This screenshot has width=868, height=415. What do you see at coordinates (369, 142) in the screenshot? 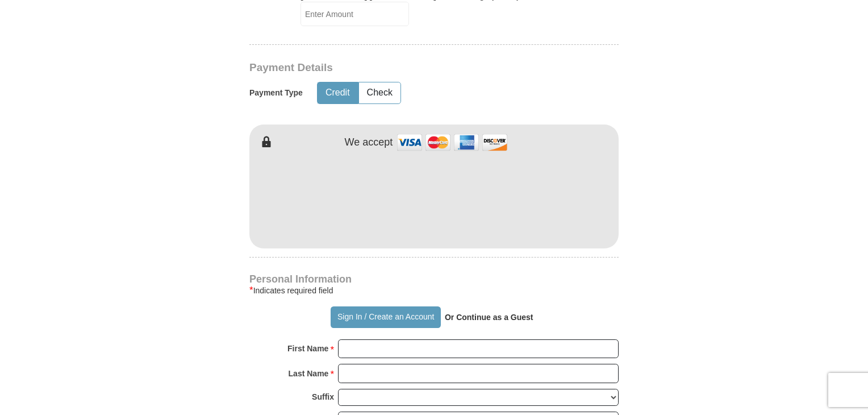
I see `h4: We accept` at bounding box center [369, 142].